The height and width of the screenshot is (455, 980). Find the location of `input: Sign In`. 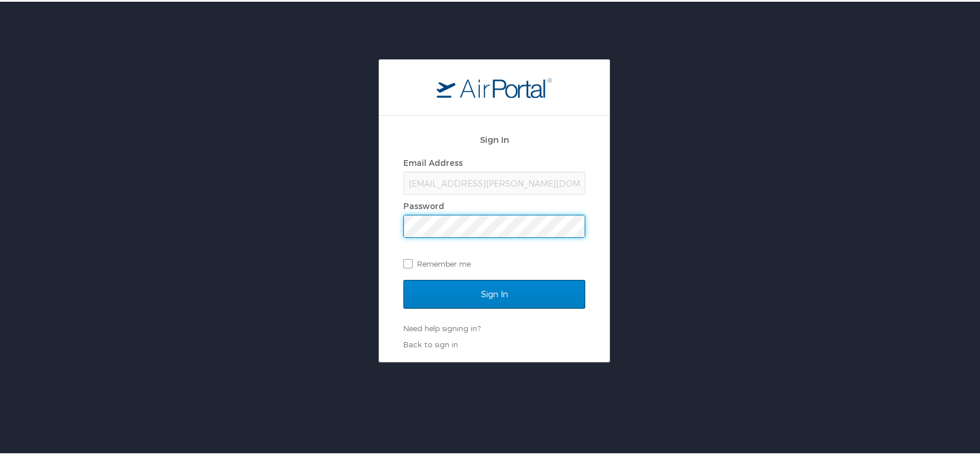

input: Sign In is located at coordinates (494, 292).